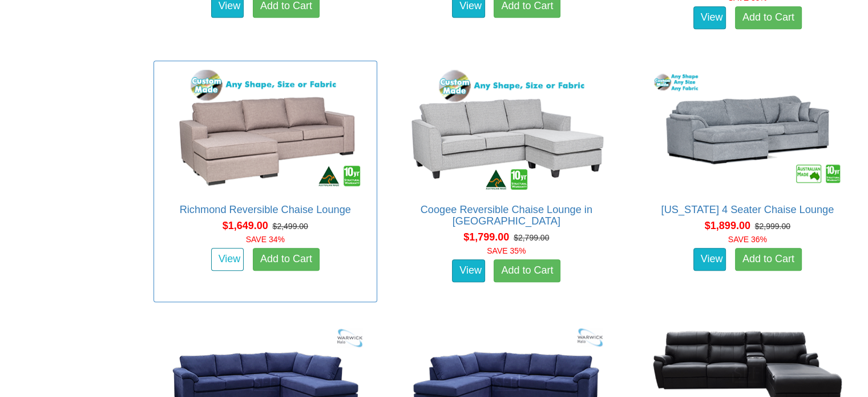 The image size is (868, 397). I want to click on img: Richmond Reversible Chaise Lounge, so click(265, 130).